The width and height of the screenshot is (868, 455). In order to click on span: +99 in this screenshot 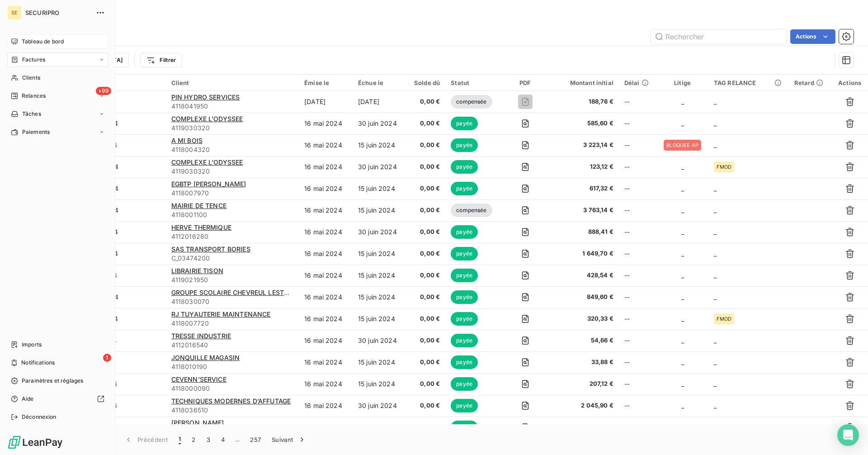, I will do `click(104, 91)`.